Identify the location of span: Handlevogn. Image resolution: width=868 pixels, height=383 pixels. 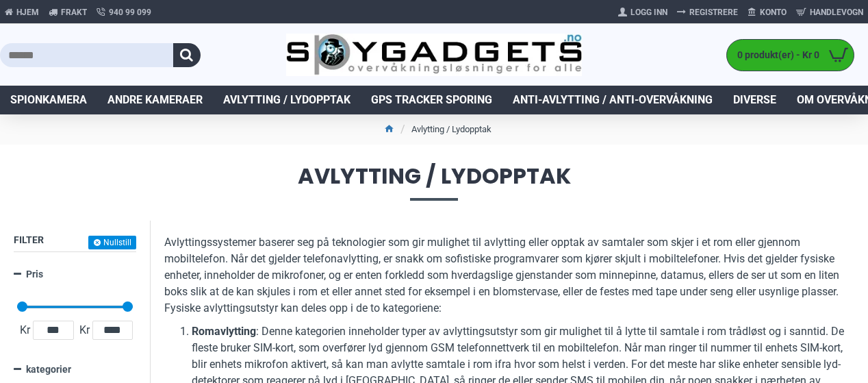
(836, 13).